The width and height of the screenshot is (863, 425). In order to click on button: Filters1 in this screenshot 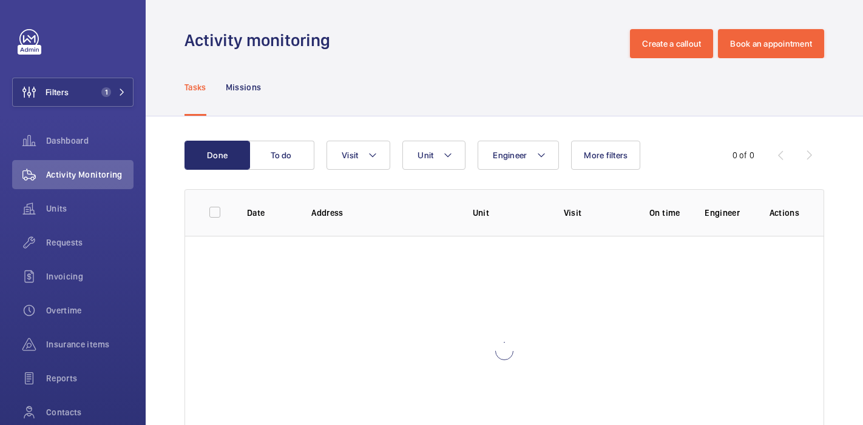, I will do `click(73, 92)`.